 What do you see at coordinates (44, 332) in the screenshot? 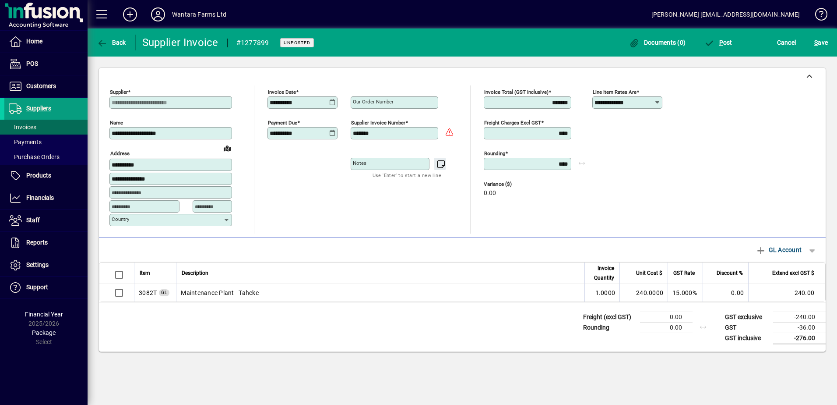
I see `span: Package` at bounding box center [44, 332].